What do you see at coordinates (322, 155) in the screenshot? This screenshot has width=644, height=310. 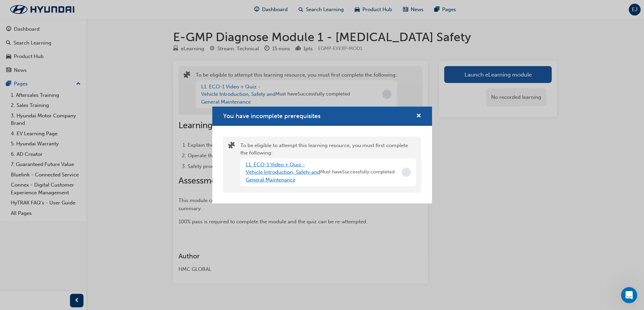 I see `div: You have incomplete prerequisites` at bounding box center [322, 155].